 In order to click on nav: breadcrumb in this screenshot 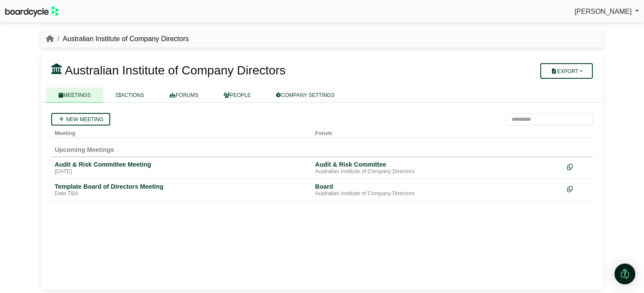, I will do `click(117, 39)`.